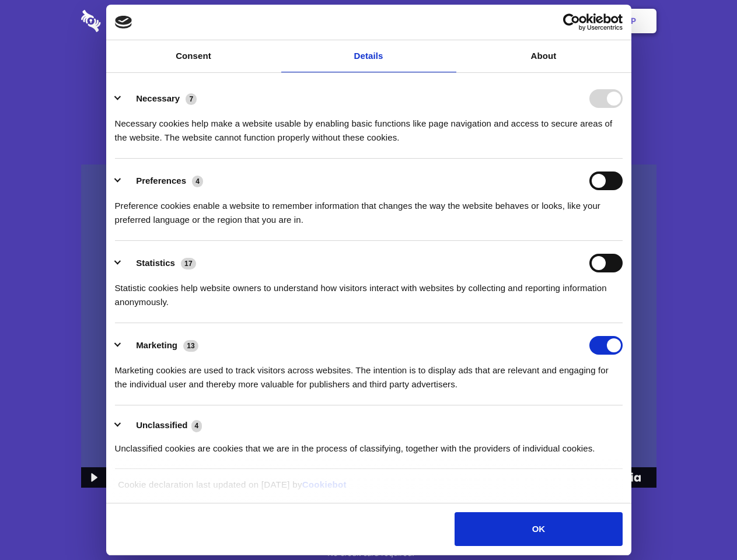 This screenshot has width=737, height=560. I want to click on span: 13, so click(191, 346).